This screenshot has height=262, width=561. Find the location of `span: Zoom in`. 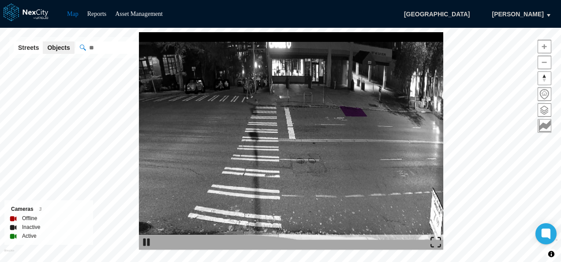

span: Zoom in is located at coordinates (544, 46).